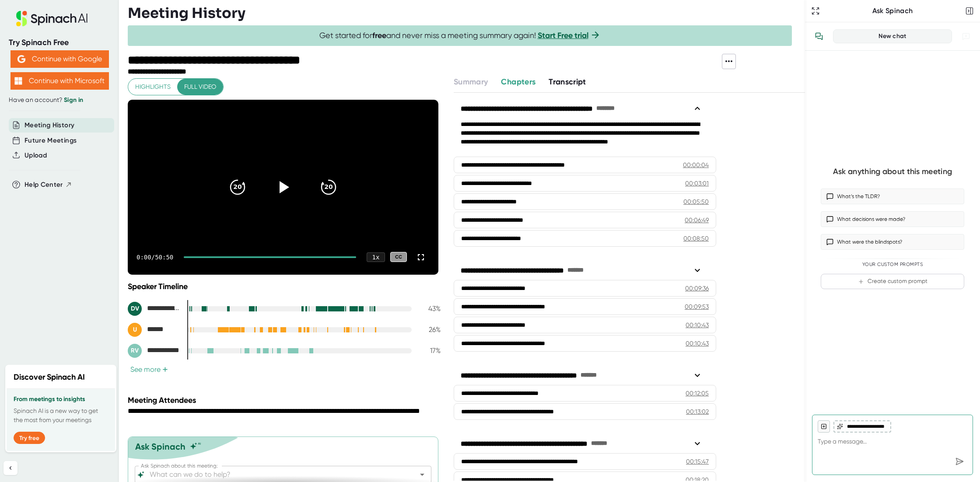  What do you see at coordinates (380, 35) in the screenshot?
I see `b: free` at bounding box center [380, 35].